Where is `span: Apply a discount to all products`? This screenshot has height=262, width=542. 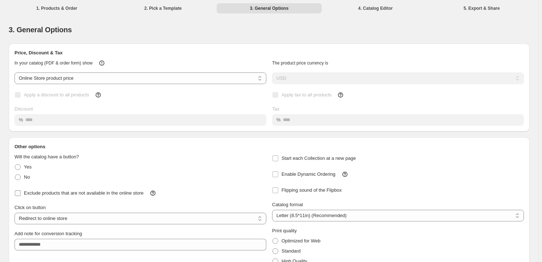 span: Apply a discount to all products is located at coordinates (57, 95).